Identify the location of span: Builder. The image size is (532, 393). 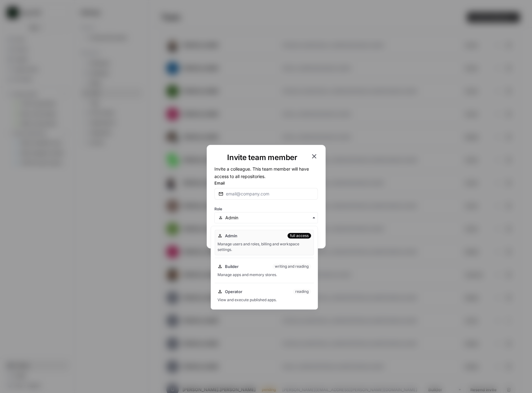
(231, 266).